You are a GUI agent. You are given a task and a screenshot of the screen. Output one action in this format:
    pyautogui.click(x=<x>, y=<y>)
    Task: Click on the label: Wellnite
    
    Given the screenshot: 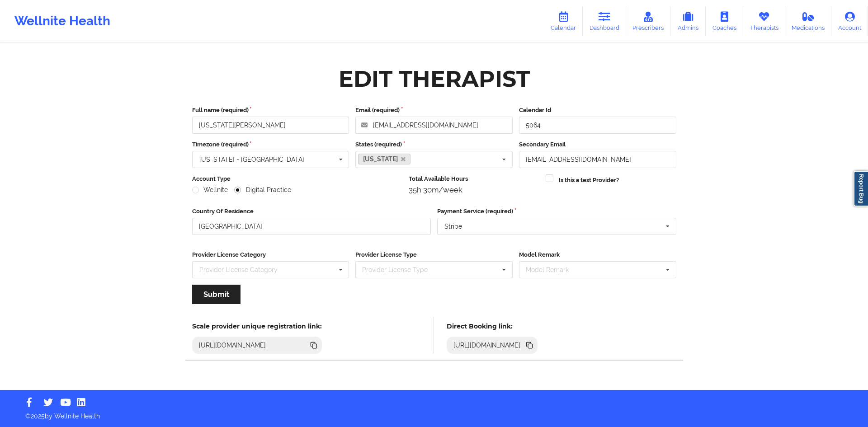 What is the action you would take?
    pyautogui.click(x=210, y=190)
    